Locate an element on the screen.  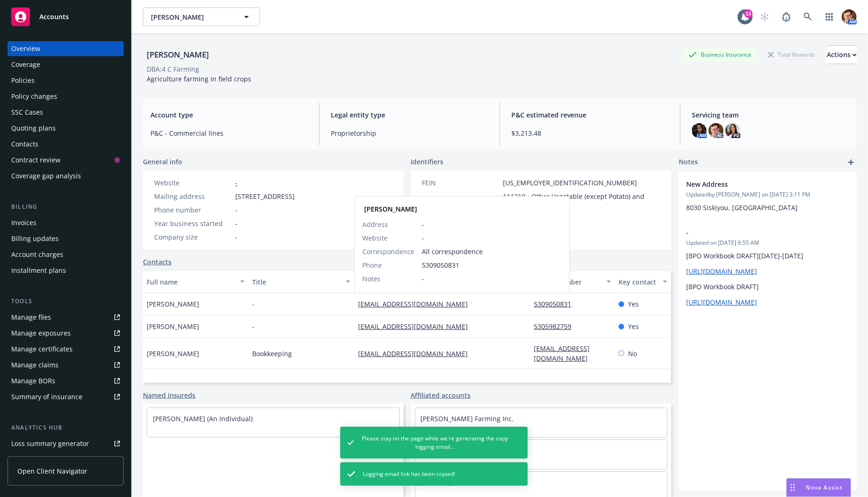
div: DBA: 4 C Farming is located at coordinates (173, 69).